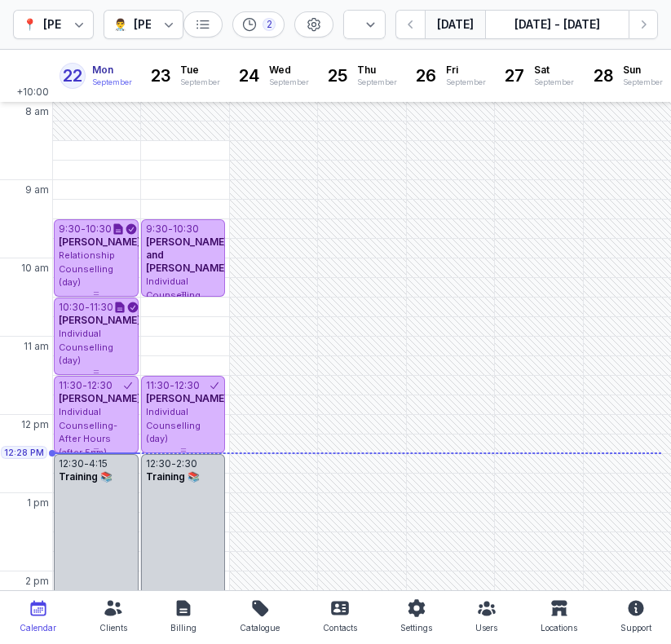 The width and height of the screenshot is (671, 644). What do you see at coordinates (553, 70) in the screenshot?
I see `span: Sat` at bounding box center [553, 70].